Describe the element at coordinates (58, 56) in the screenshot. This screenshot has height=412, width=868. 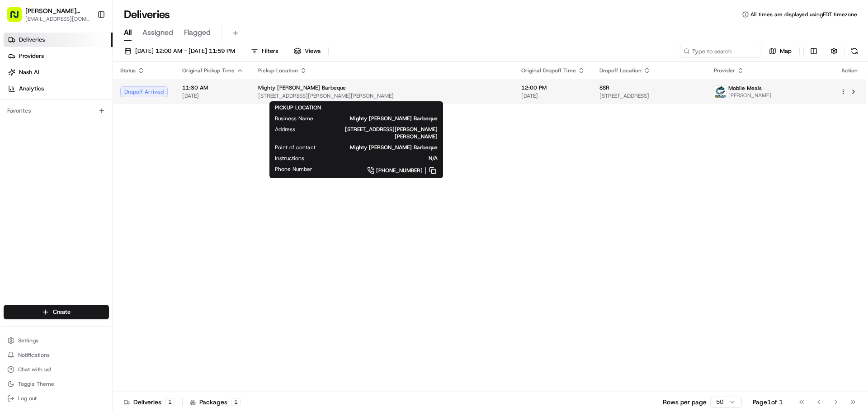
I see `a: Providers` at that location.